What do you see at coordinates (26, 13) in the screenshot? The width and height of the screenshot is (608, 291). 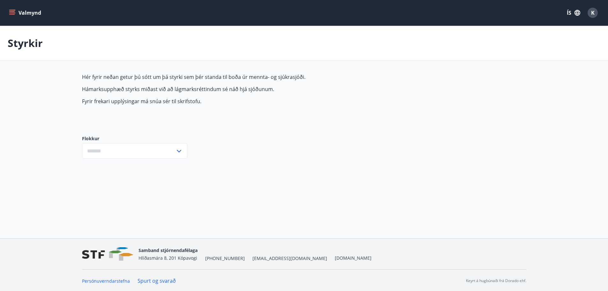 I see `button: menu` at bounding box center [26, 13].